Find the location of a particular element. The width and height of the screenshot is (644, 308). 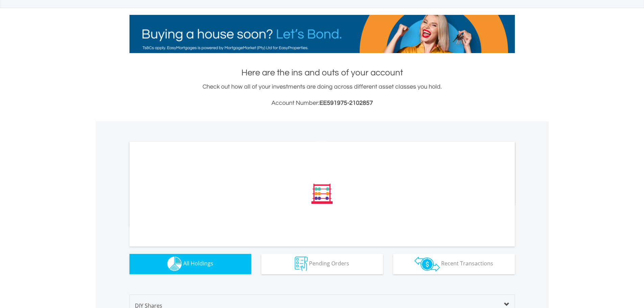

img: transactions-zar-wht.png is located at coordinates (427, 264).